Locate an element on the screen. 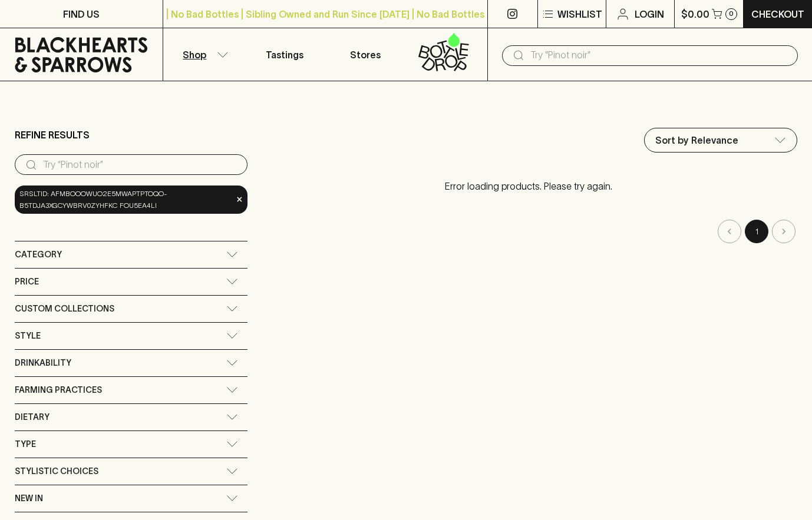  p: Stores is located at coordinates (365, 55).